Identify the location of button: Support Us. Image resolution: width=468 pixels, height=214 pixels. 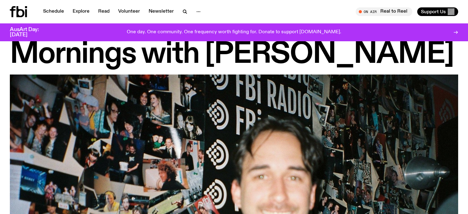
(438, 12).